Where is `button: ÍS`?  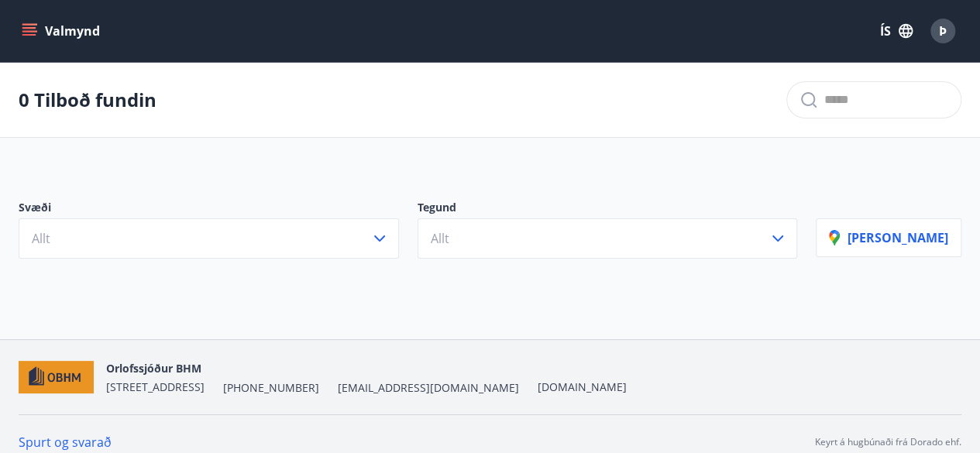 button: ÍS is located at coordinates (896, 31).